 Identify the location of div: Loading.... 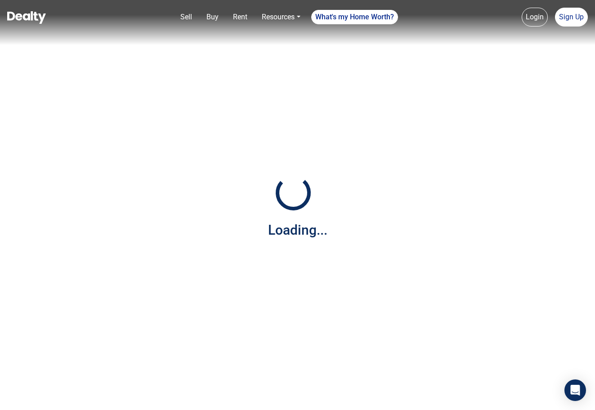
(297, 230).